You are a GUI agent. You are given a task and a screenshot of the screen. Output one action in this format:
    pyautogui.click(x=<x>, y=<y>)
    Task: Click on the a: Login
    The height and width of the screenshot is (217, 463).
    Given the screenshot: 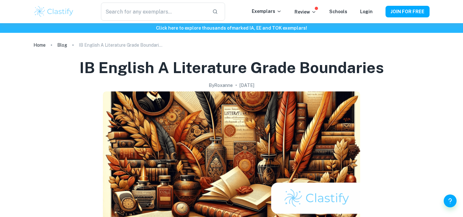 What is the action you would take?
    pyautogui.click(x=366, y=12)
    